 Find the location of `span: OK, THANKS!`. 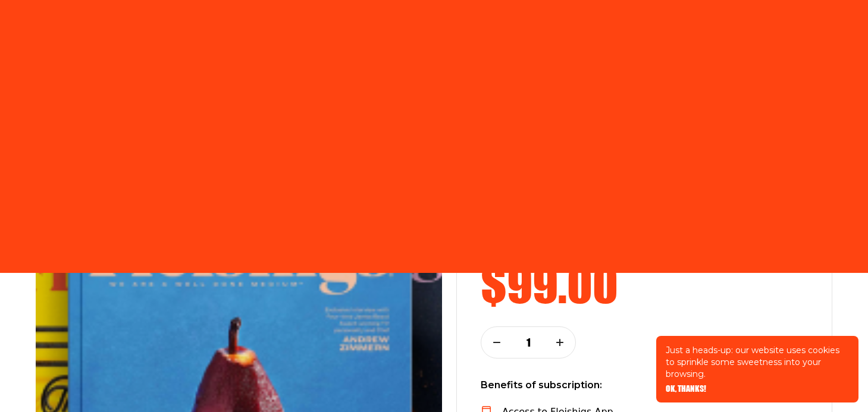

span: OK, THANKS! is located at coordinates (686, 389).